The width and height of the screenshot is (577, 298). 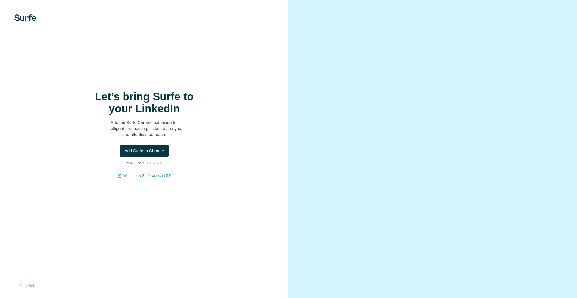 What do you see at coordinates (135, 163) in the screenshot?
I see `p: 25K+ users` at bounding box center [135, 163].